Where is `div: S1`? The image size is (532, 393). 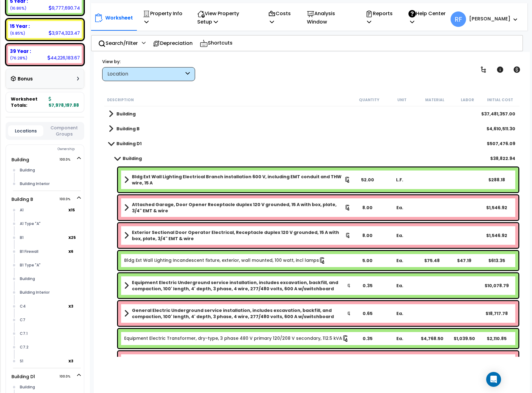
div: S1 is located at coordinates (44, 361).